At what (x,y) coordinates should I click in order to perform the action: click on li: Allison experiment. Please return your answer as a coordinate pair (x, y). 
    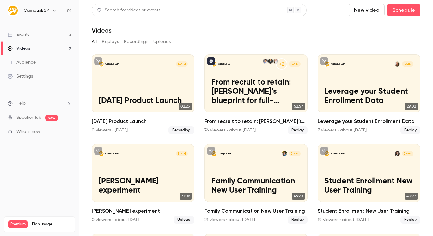
    Looking at the image, I should click on (143, 184).